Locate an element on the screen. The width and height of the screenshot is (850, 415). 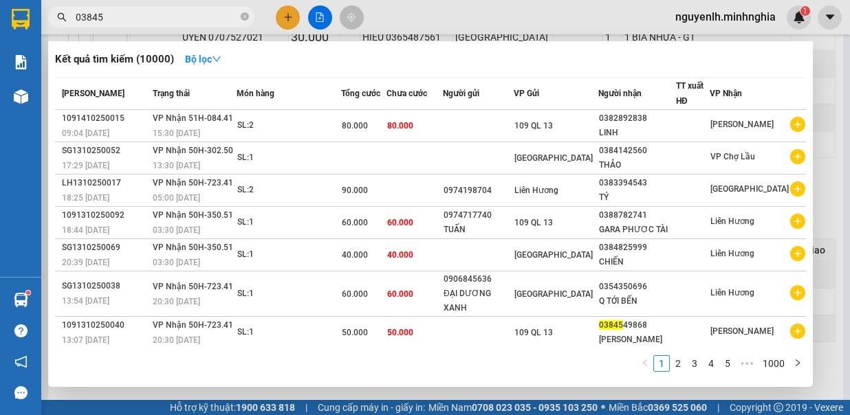
img: warehouse-icon is located at coordinates (21, 96).